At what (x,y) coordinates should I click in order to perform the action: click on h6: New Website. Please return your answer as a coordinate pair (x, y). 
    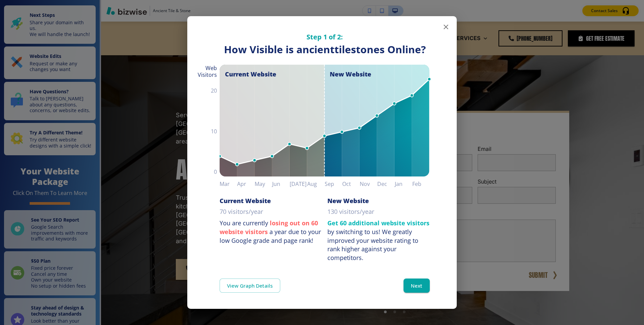
    Looking at the image, I should click on (348, 201).